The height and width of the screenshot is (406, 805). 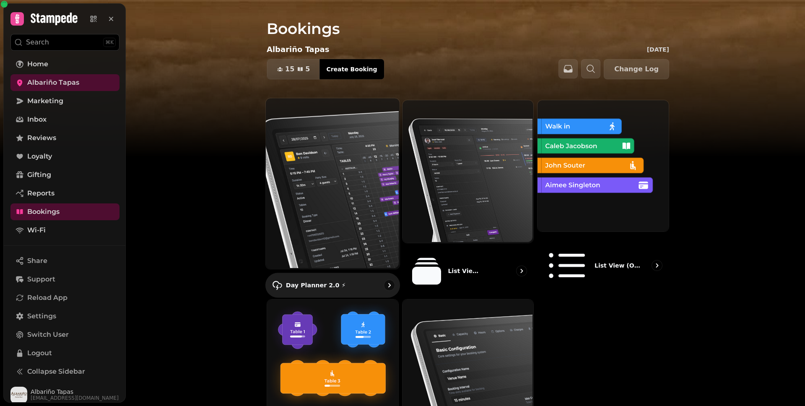 What do you see at coordinates (56, 371) in the screenshot?
I see `span: Collapse Sidebar` at bounding box center [56, 371].